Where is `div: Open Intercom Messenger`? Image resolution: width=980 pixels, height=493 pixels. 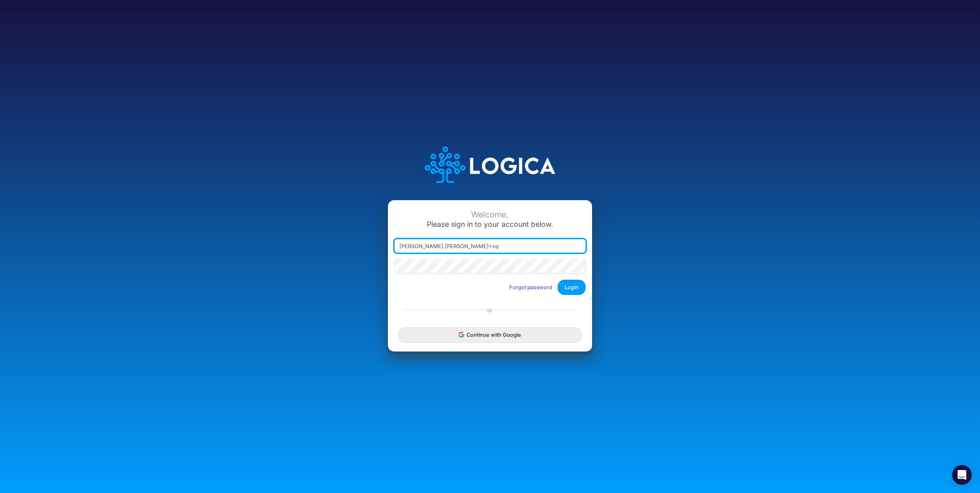 div: Open Intercom Messenger is located at coordinates (962, 475).